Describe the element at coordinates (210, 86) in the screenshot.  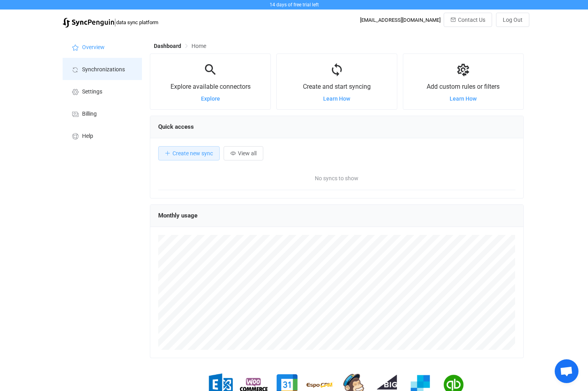
I see `span: Explore available connectors` at that location.